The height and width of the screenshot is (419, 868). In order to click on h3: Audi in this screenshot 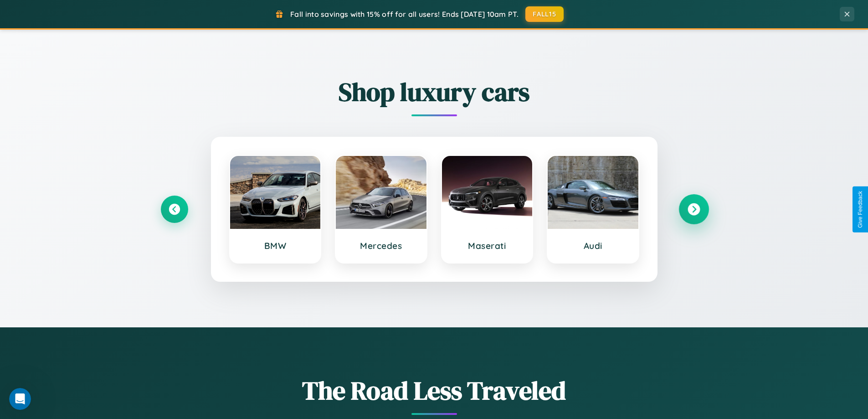, I will do `click(593, 246)`.